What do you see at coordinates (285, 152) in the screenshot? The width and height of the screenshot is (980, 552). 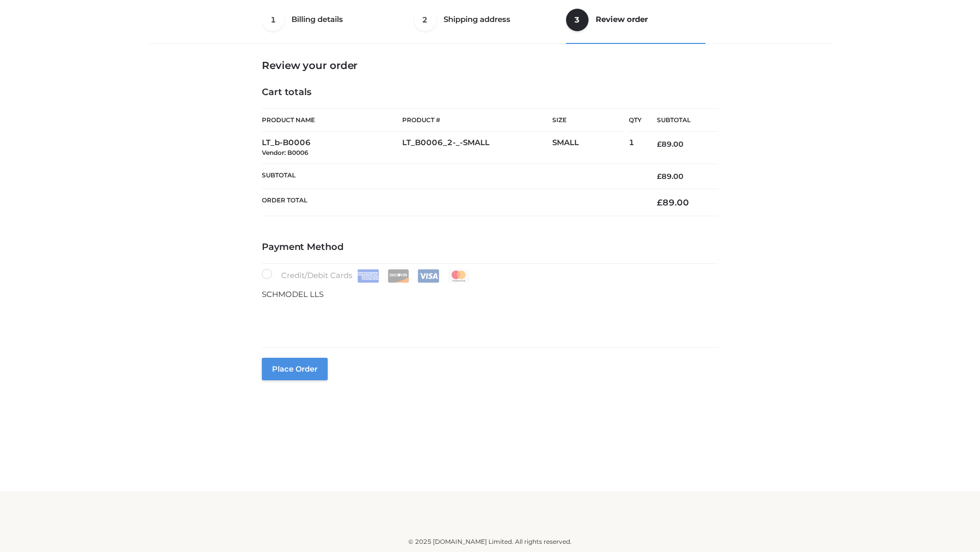 I see `small: Vendor: B0006` at bounding box center [285, 152].